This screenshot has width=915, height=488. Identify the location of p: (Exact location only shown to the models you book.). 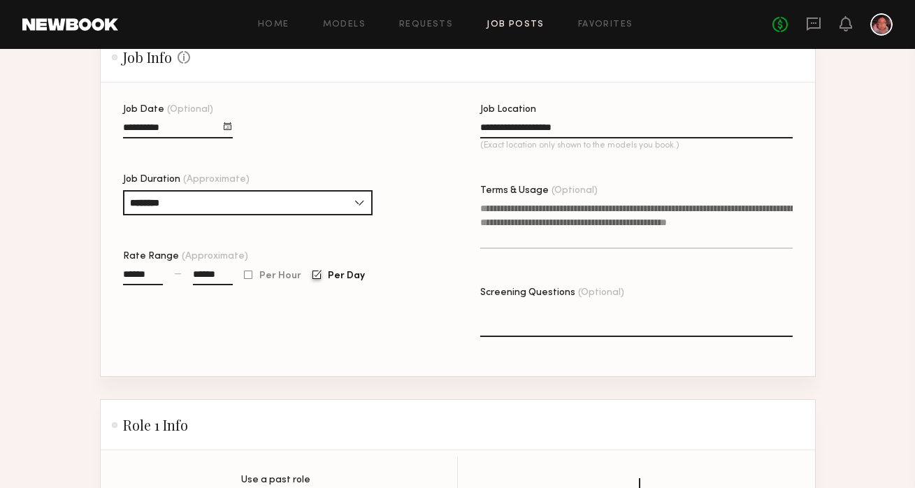
(636, 145).